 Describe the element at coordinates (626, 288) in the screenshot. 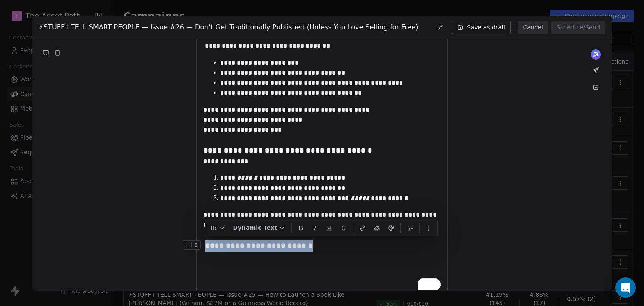

I see `div: Open Intercom Messenger` at that location.